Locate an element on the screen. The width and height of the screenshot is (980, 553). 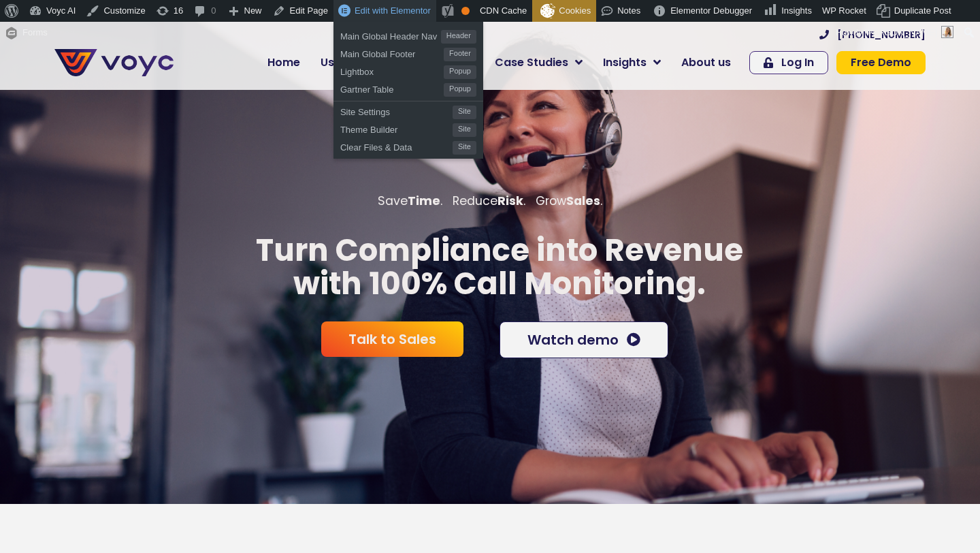
span: About us is located at coordinates (706, 62).